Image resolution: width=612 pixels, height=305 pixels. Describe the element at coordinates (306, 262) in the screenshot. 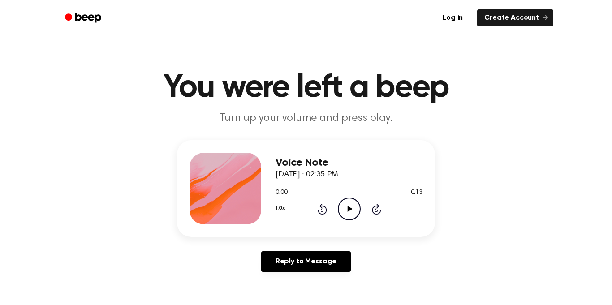

I see `a: Reply to Message` at that location.